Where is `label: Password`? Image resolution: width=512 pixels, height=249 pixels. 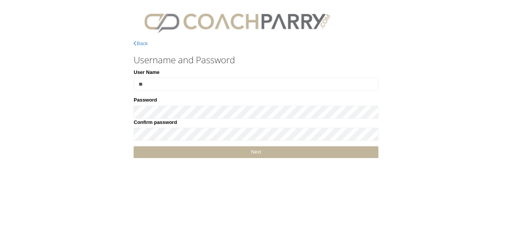 label: Password is located at coordinates (145, 100).